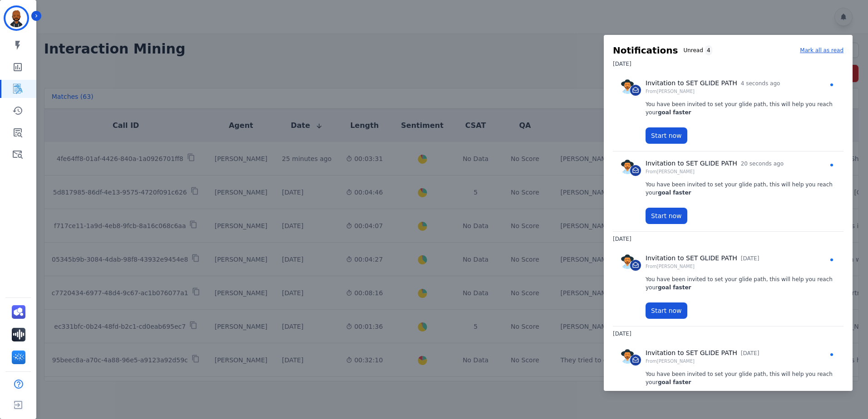 This screenshot has width=868, height=419. What do you see at coordinates (693, 50) in the screenshot?
I see `p: Unread` at bounding box center [693, 50].